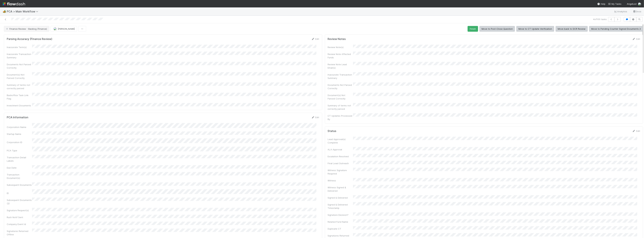  Describe the element at coordinates (20, 142) in the screenshot. I see `div: Corporation ID` at that location.